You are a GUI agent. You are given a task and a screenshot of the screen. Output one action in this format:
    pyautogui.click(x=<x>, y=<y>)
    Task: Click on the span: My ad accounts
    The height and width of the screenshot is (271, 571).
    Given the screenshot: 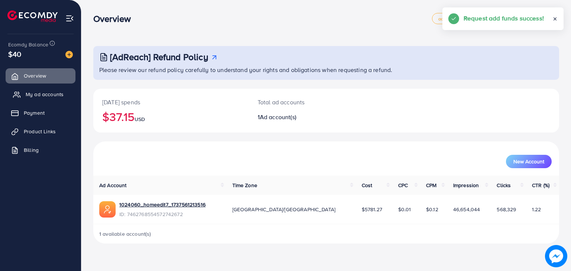 What is the action you would take?
    pyautogui.click(x=45, y=94)
    